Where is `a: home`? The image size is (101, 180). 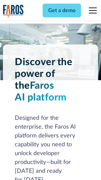
a: home is located at coordinates (13, 11).